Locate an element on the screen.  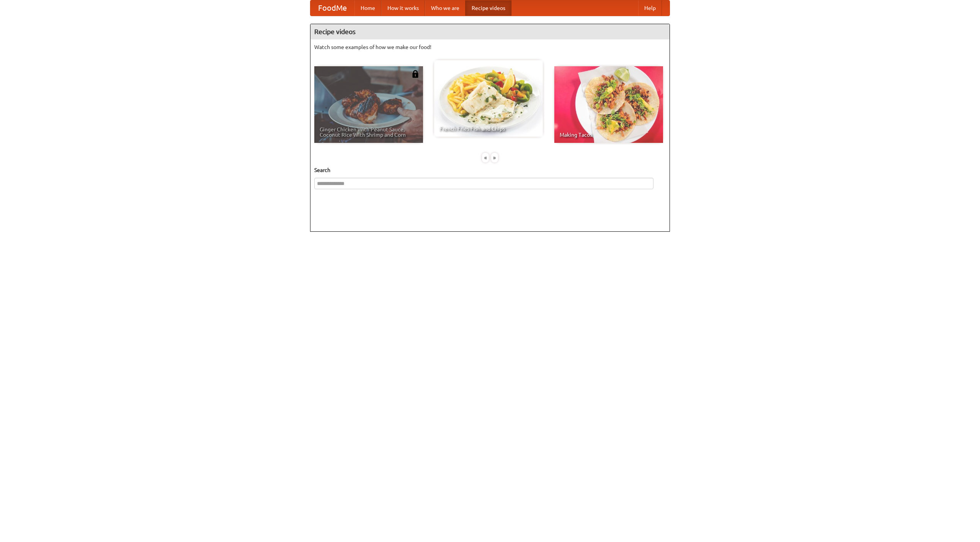
p: Watch some examples of how we make our food! is located at coordinates (490, 47).